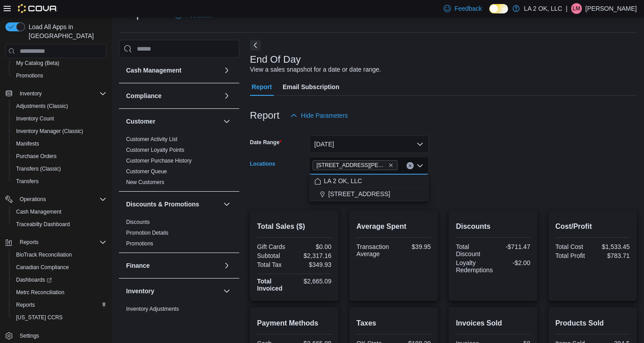 This screenshot has width=644, height=343. What do you see at coordinates (60, 212) in the screenshot?
I see `span: Cash Management` at bounding box center [60, 212].